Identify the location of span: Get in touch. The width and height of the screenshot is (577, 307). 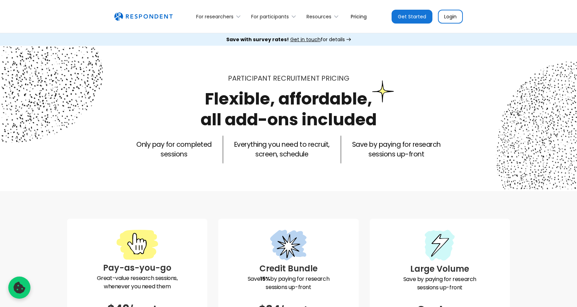
(306, 39).